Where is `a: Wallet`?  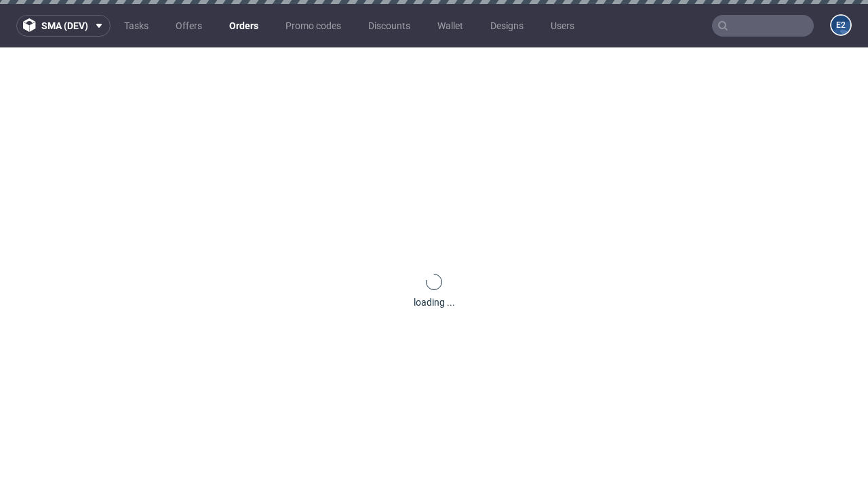
a: Wallet is located at coordinates (450, 26).